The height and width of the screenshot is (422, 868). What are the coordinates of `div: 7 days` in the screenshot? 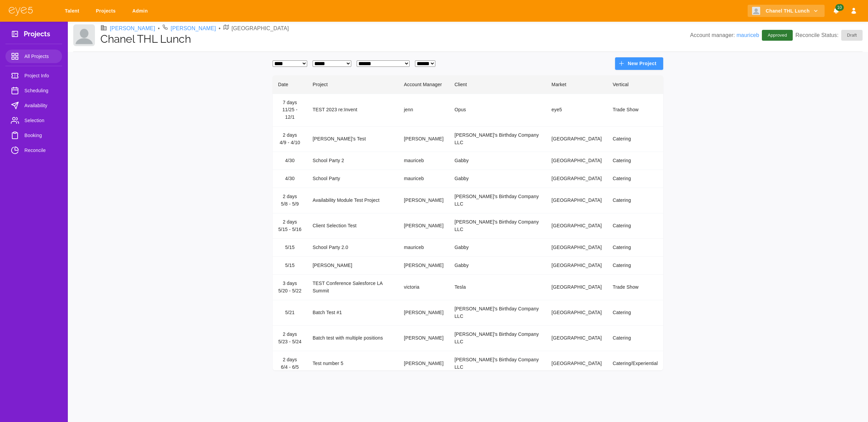 It's located at (290, 102).